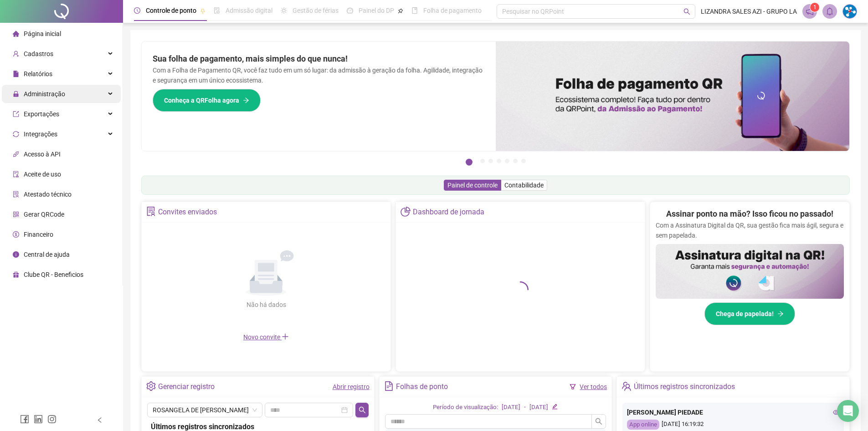 Image resolution: width=868 pixels, height=431 pixels. What do you see at coordinates (217, 11) in the screenshot?
I see `span: file-done` at bounding box center [217, 11].